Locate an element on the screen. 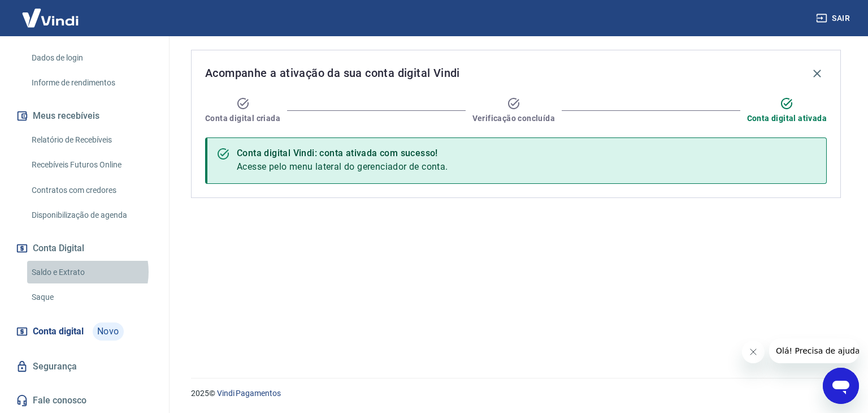 This screenshot has height=413, width=868. a: Recebíveis Futuros Online is located at coordinates (91, 165).